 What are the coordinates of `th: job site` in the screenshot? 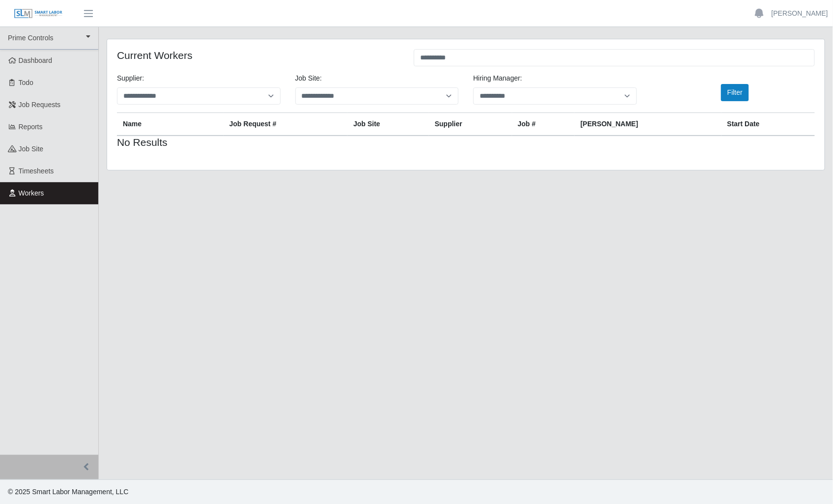 It's located at (388, 124).